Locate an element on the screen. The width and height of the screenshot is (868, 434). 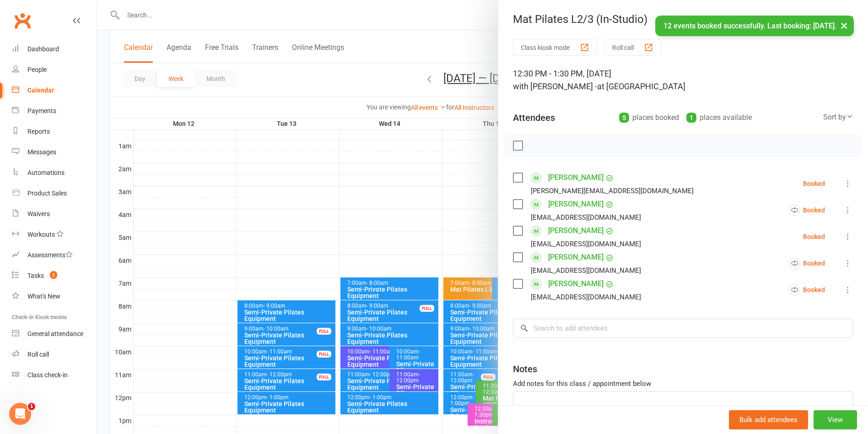
div: Notes is located at coordinates (525, 369).